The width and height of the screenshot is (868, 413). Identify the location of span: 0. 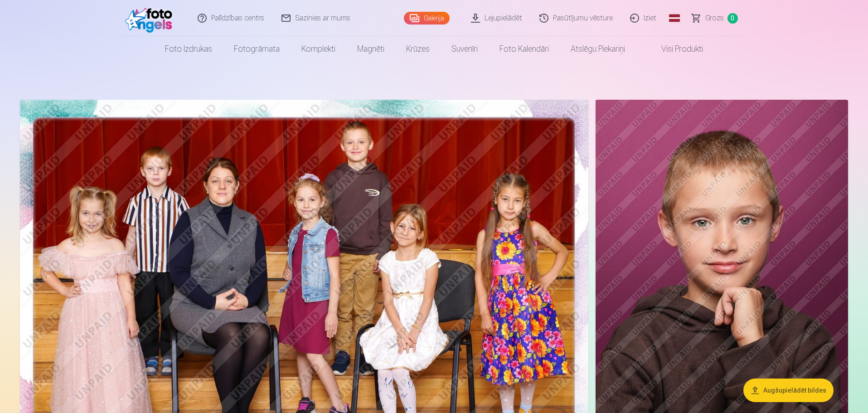
(732, 18).